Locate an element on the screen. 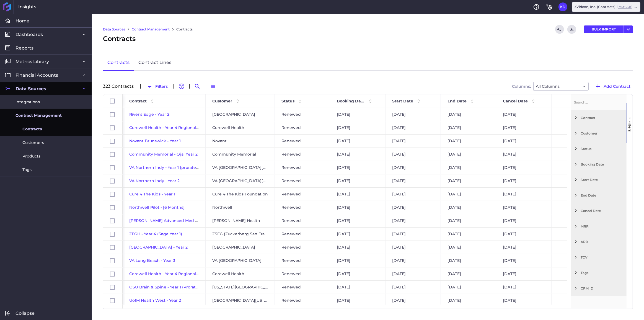  div: Filter List 12 Filters is located at coordinates (599, 203).